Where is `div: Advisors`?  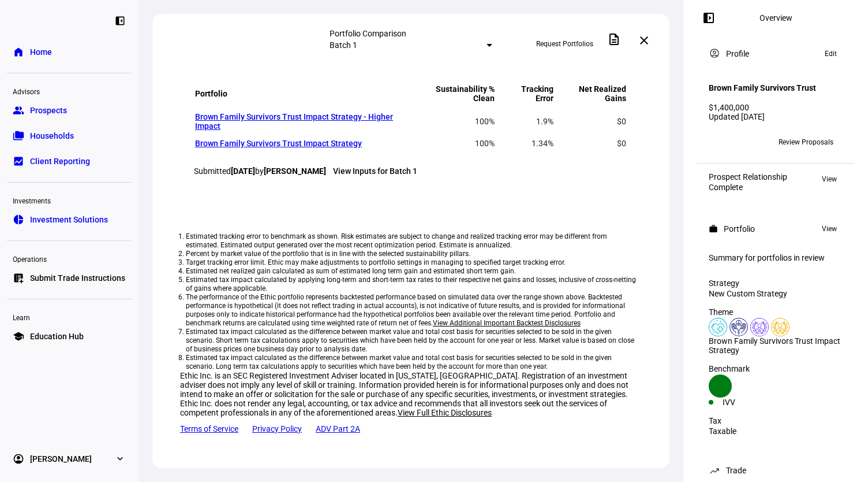 div: Advisors is located at coordinates (69, 91).